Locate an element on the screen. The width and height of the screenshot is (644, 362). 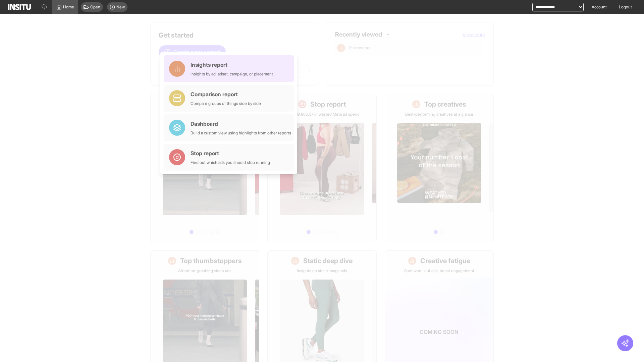
div: Insights by ad, adset, campaign, or placement is located at coordinates (232, 74).